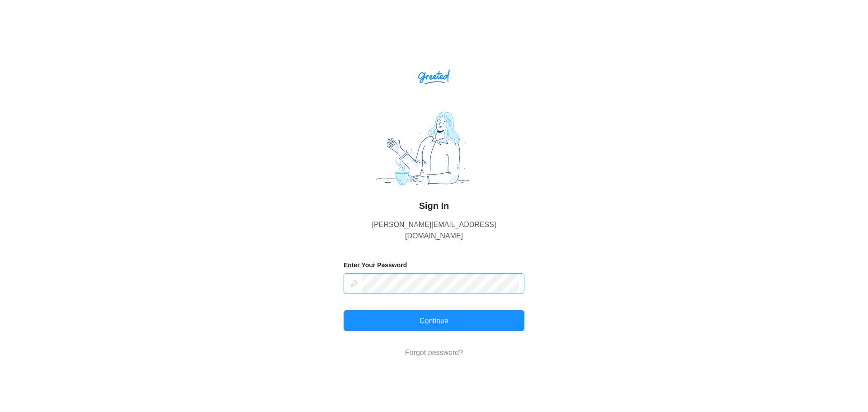 Image resolution: width=868 pixels, height=412 pixels. Describe the element at coordinates (434, 321) in the screenshot. I see `button: Continue` at that location.